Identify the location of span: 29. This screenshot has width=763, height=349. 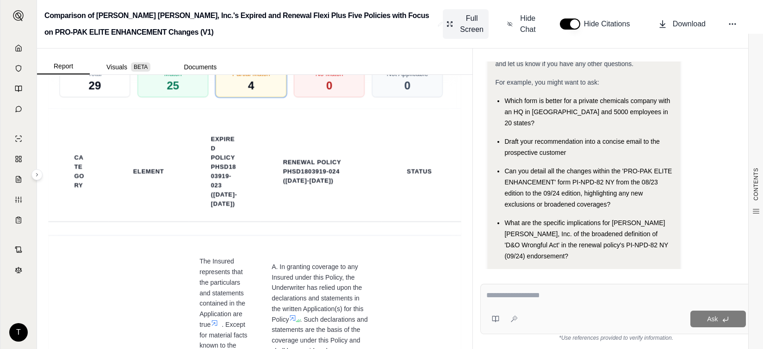
(95, 86).